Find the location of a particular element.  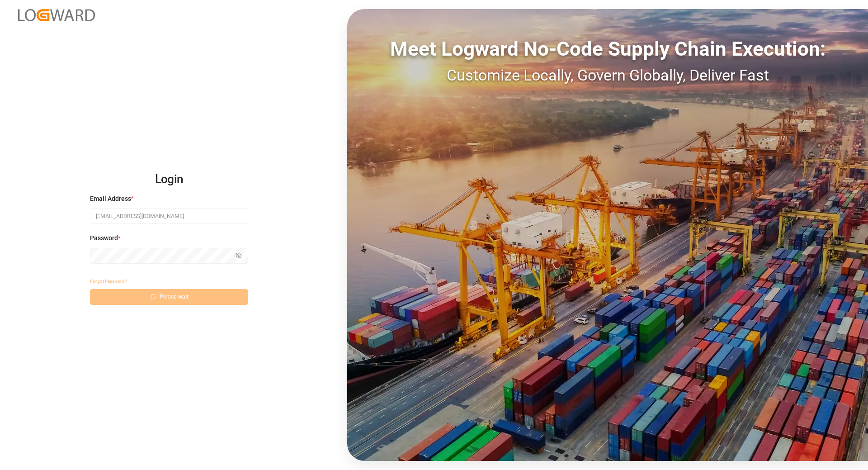

span: Email Address is located at coordinates (110, 198).